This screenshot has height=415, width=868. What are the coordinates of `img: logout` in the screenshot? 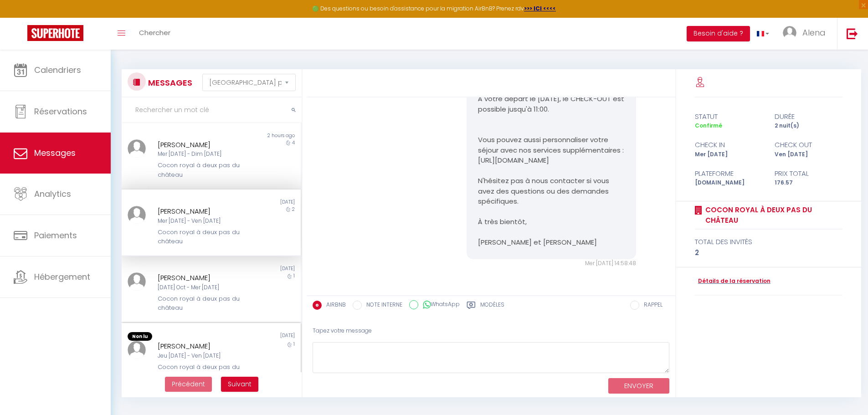 It's located at (852, 33).